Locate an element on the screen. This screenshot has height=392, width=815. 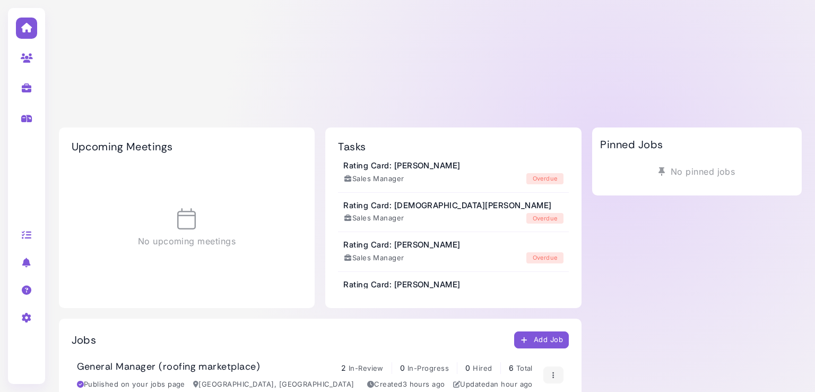
h2: Pinned Jobs is located at coordinates (631, 144).